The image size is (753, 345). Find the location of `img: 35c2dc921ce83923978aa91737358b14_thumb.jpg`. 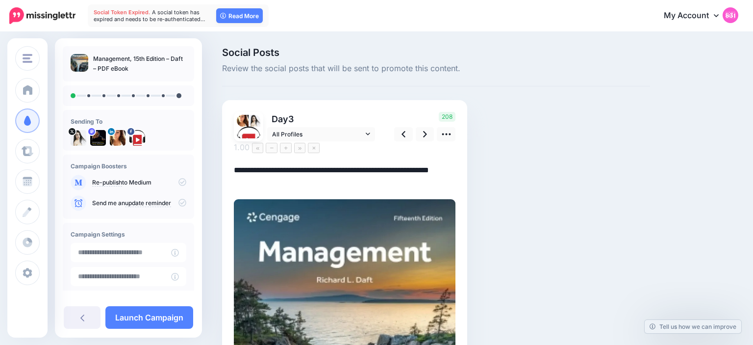

img: 35c2dc921ce83923978aa91737358b14_thumb.jpg is located at coordinates (79, 63).